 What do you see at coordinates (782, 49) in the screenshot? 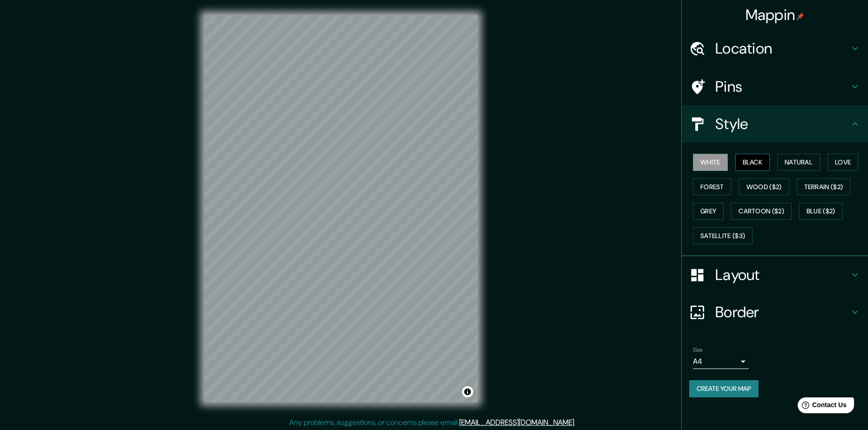
I see `h4: Location` at bounding box center [782, 49].